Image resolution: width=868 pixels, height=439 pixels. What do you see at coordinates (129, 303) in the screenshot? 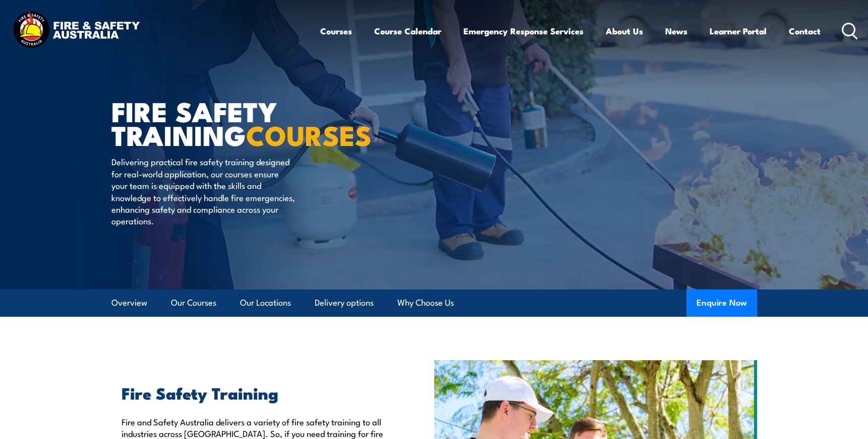
I see `a: Overview` at bounding box center [129, 303].